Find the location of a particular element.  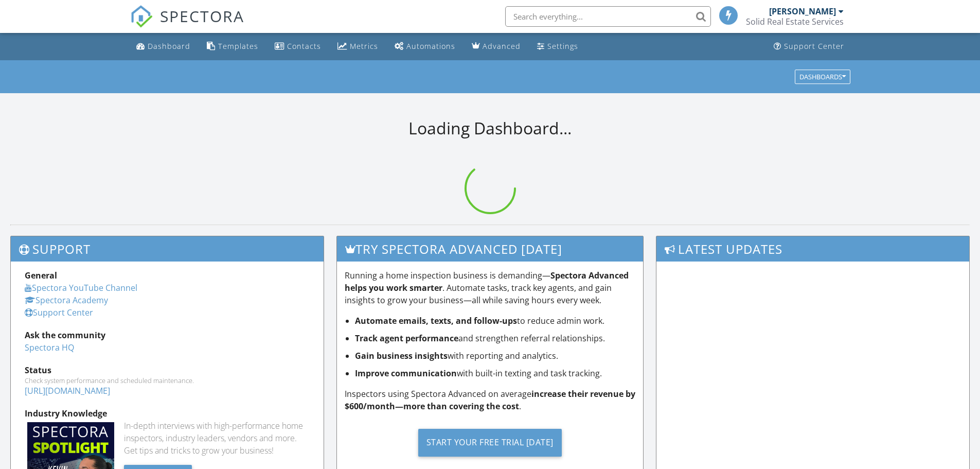

input: Search everything... is located at coordinates (608, 17).